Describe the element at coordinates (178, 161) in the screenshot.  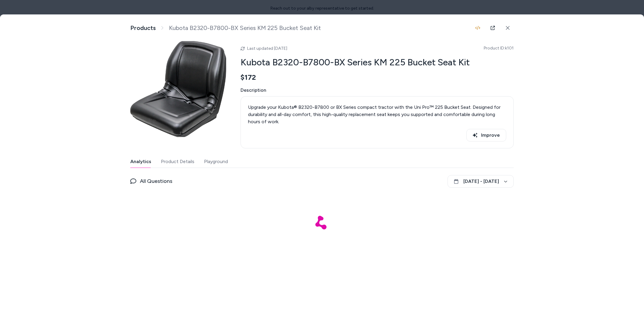
I see `button: Product Details` at that location.